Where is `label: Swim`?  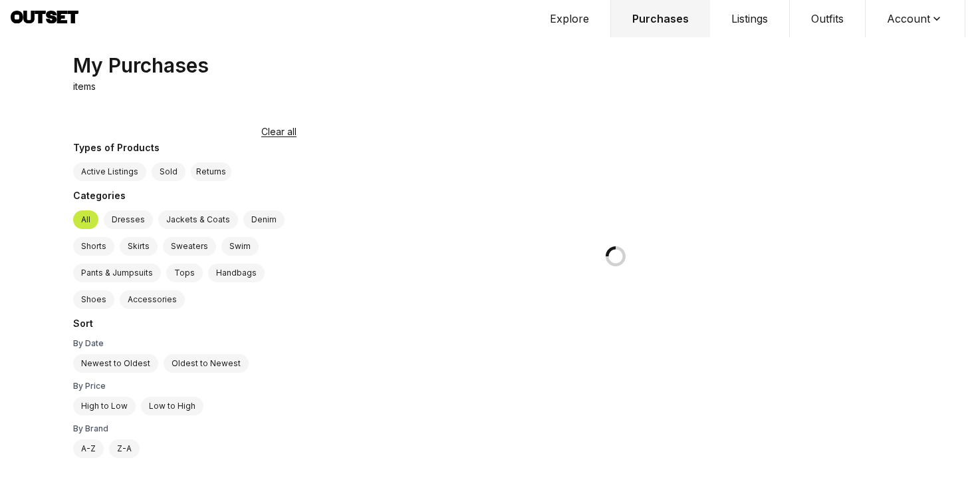 label: Swim is located at coordinates (240, 246).